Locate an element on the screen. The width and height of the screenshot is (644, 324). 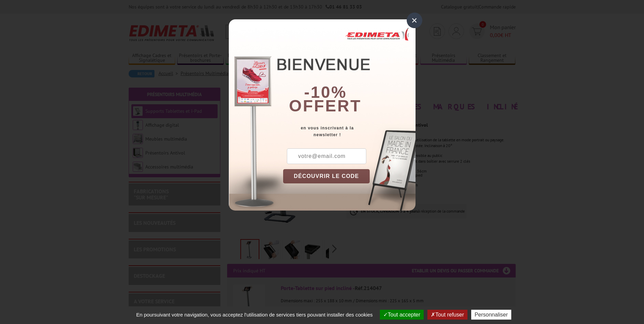
font: offert is located at coordinates (325, 106).